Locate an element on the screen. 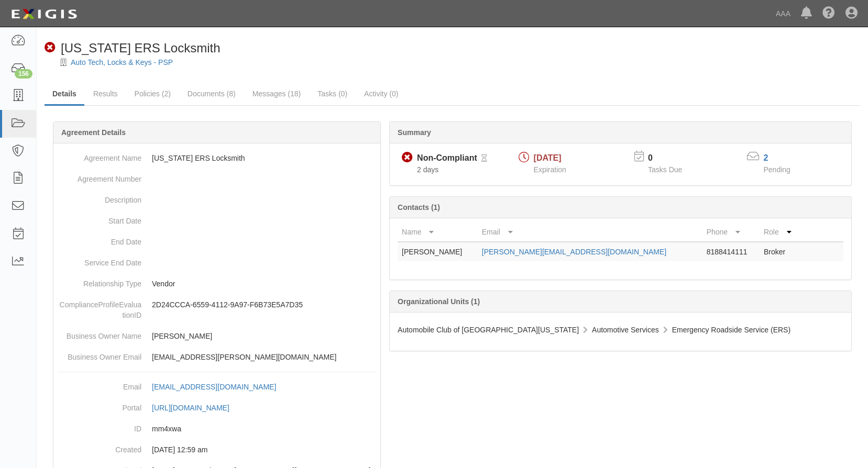  dt: Agreement Name is located at coordinates (99, 156).